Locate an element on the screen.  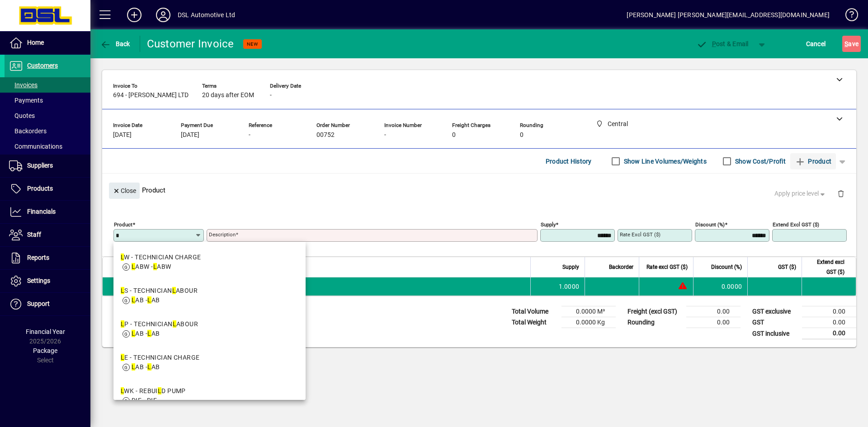
button: Cancel is located at coordinates (816, 43).